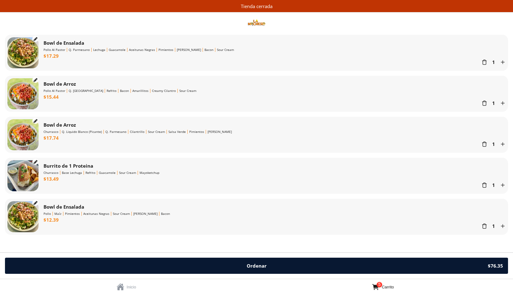  What do you see at coordinates (72, 173) in the screenshot?
I see `span: Base Lechuga` at bounding box center [72, 173].